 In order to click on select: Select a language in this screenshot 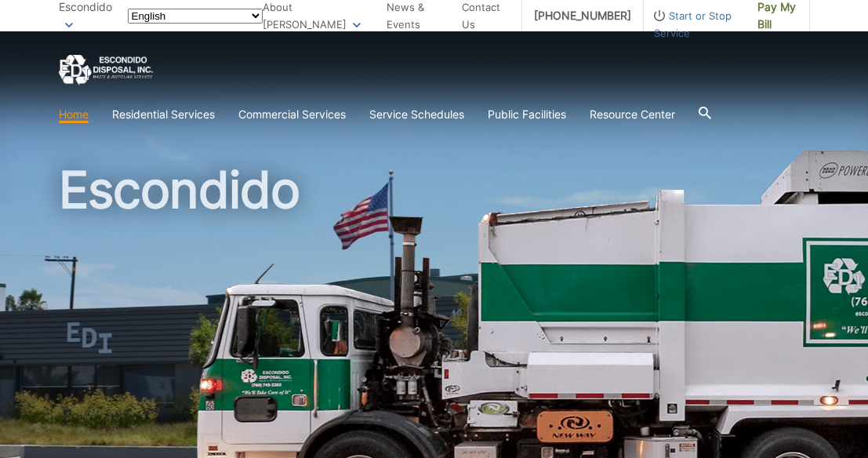, I will do `click(196, 16)`.